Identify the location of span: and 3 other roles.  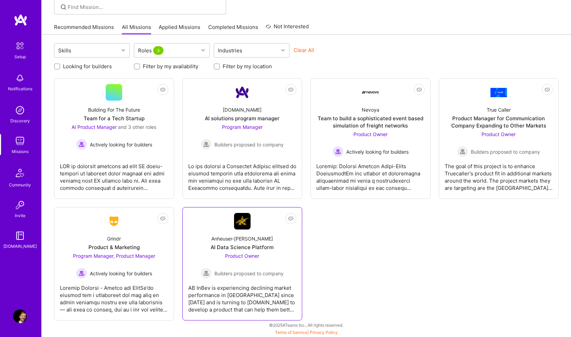
(137, 127).